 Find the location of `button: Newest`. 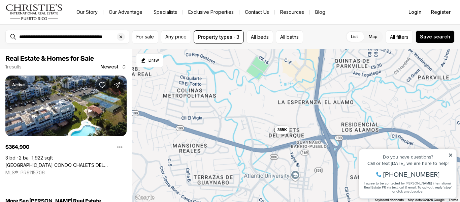

button: Newest is located at coordinates (113, 67).